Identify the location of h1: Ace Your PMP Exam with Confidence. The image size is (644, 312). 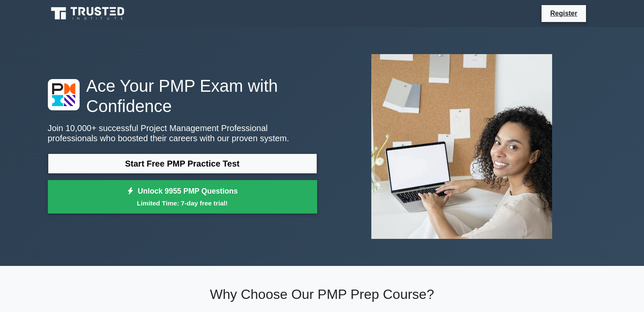
(182, 96).